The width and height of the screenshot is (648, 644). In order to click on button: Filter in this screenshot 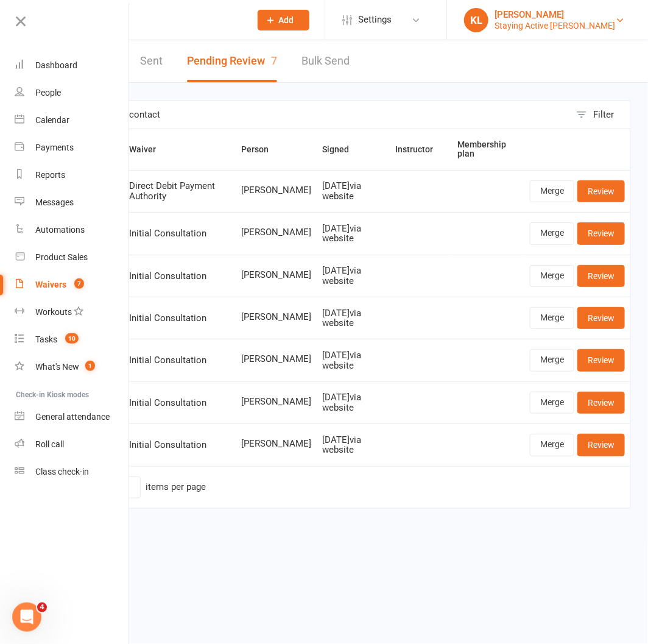, I will do `click(600, 115)`.